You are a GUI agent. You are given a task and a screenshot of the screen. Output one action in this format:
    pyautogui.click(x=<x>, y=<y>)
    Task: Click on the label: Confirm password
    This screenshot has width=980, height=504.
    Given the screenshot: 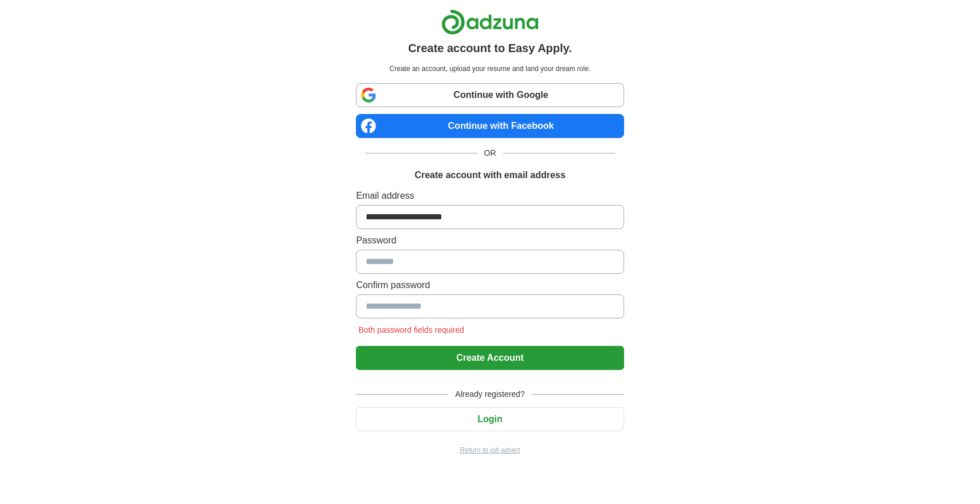 What is the action you would take?
    pyautogui.click(x=490, y=285)
    